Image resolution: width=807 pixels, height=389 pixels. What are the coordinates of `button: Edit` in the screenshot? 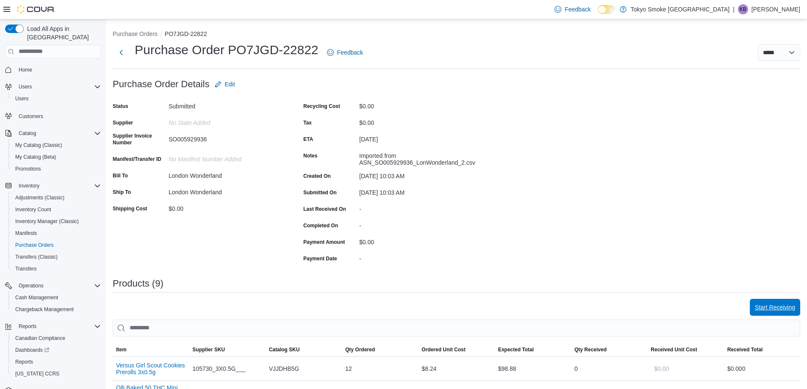 It's located at (225, 84).